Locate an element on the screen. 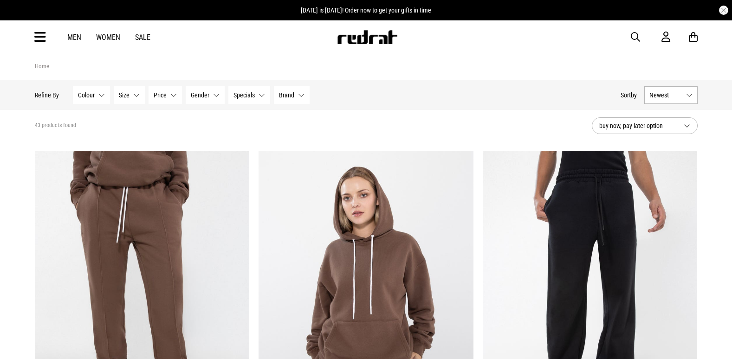 The width and height of the screenshot is (732, 359). button: Price is located at coordinates (165, 95).